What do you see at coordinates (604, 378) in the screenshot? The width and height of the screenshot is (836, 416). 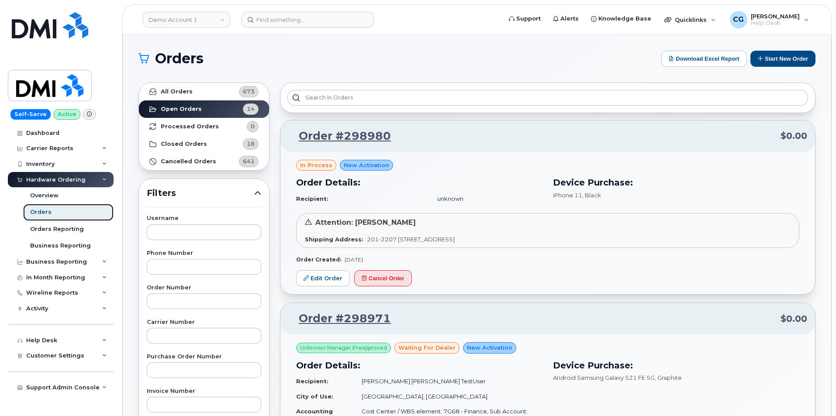 I see `span: Android Samsung Galaxy S21 FE 5G` at bounding box center [604, 378].